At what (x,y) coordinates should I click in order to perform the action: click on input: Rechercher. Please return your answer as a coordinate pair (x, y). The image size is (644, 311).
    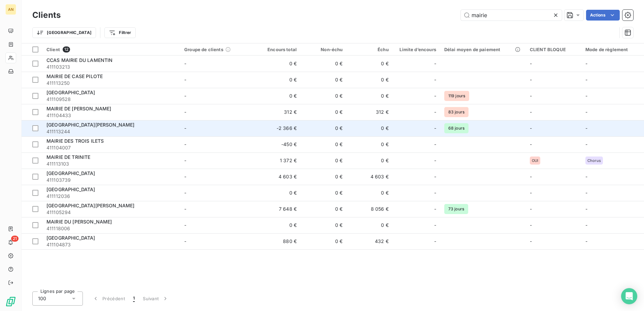
    Looking at the image, I should click on (511, 15).